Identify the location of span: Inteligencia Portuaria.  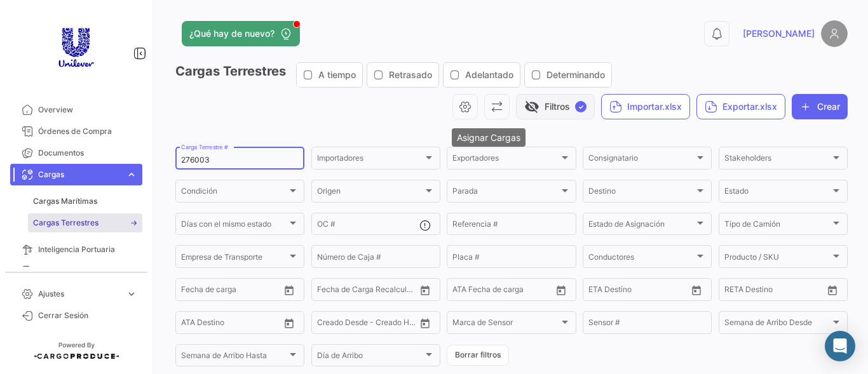
(88, 249).